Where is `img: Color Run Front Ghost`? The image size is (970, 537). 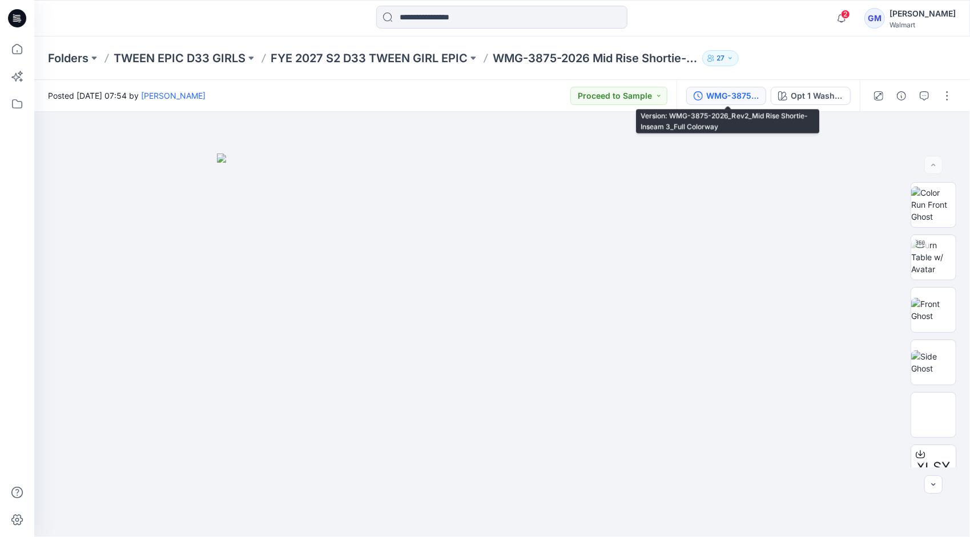 img: Color Run Front Ghost is located at coordinates (933, 204).